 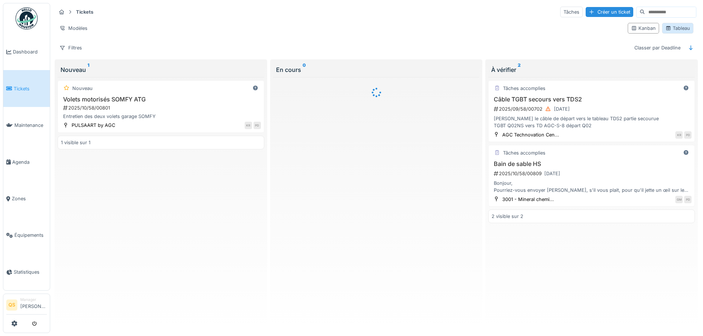 I want to click on div: En cours, so click(x=377, y=70).